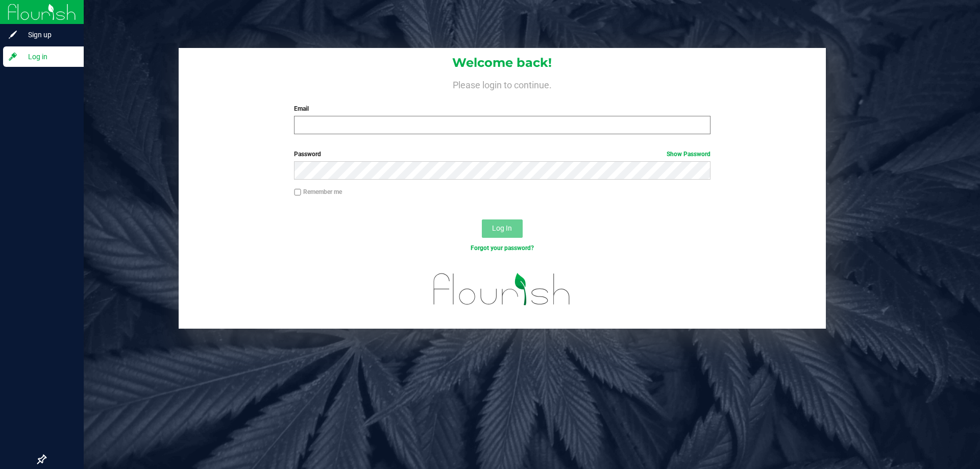 The width and height of the screenshot is (980, 469). What do you see at coordinates (502, 84) in the screenshot?
I see `h4: Please login to continue.` at bounding box center [502, 84].